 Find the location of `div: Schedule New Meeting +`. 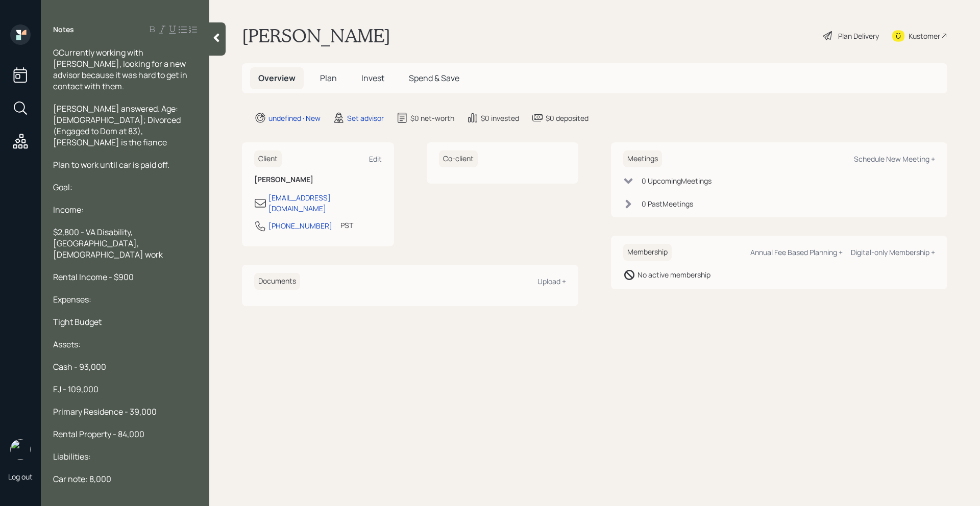

div: Schedule New Meeting + is located at coordinates (894, 159).